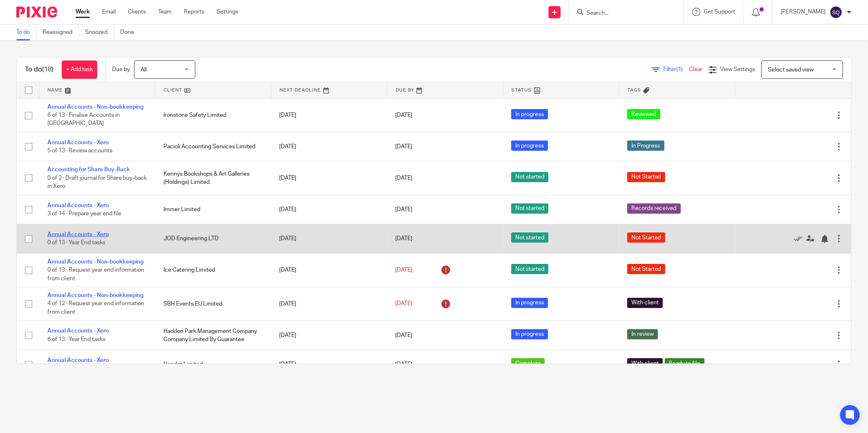  What do you see at coordinates (165, 12) in the screenshot?
I see `a: Team` at bounding box center [165, 12].